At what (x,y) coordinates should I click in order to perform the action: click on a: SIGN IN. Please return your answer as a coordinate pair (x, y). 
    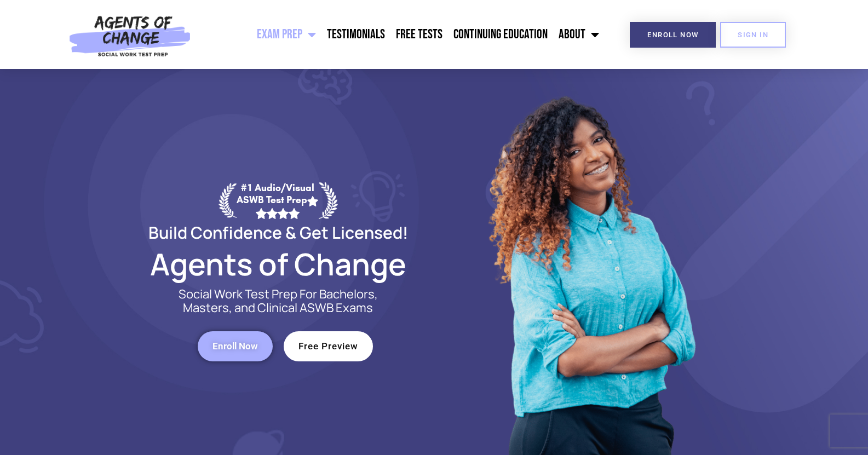
    Looking at the image, I should click on (753, 35).